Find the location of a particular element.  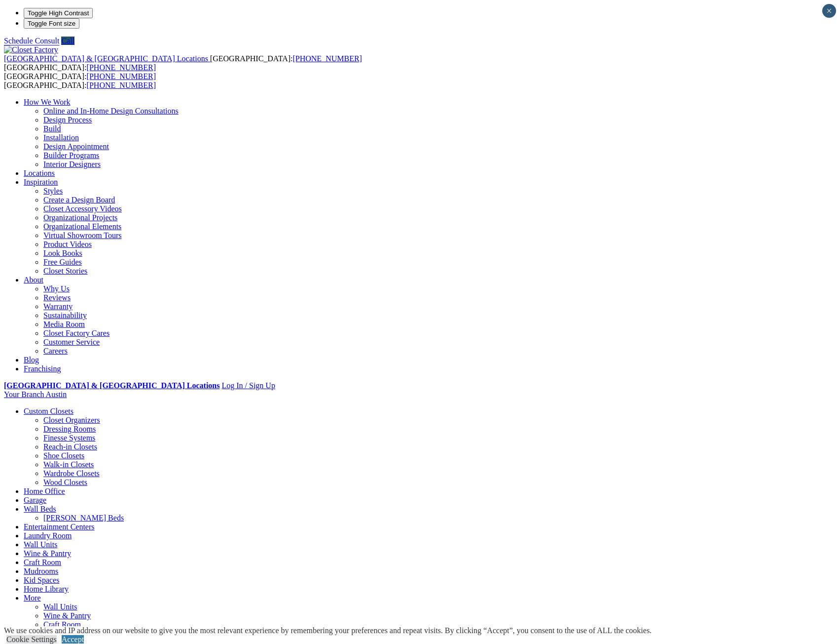

a: Installation is located at coordinates (61, 137).